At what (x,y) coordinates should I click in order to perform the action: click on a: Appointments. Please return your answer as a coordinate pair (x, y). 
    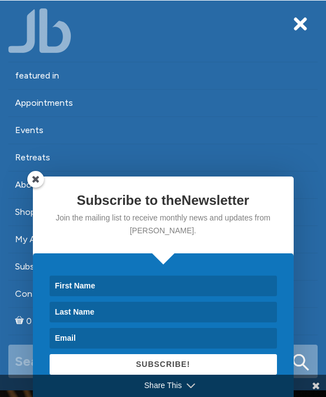
    Looking at the image, I should click on (163, 103).